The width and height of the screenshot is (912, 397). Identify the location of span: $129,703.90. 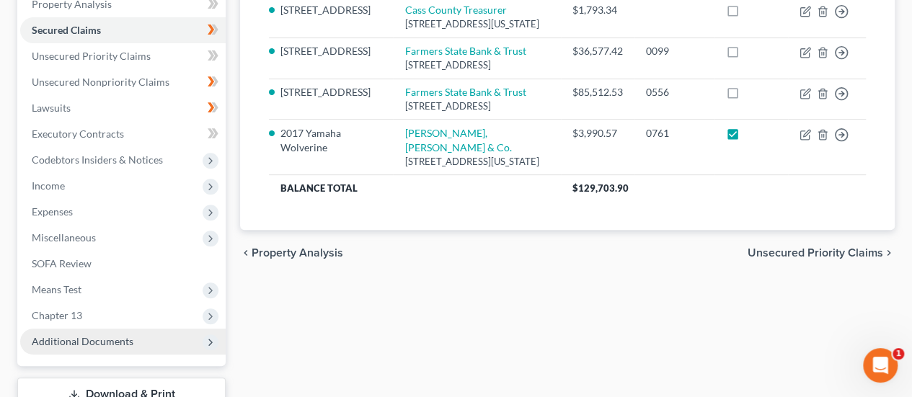
(600, 188).